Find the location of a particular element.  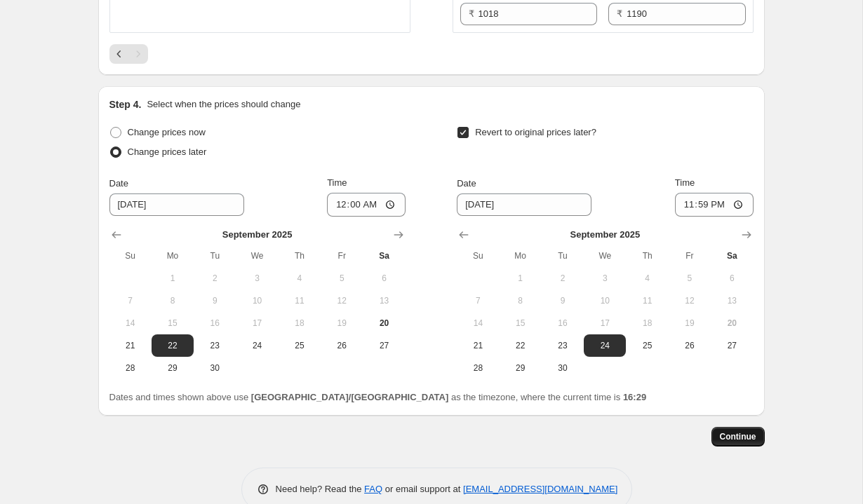

span: 17 is located at coordinates (257, 324).